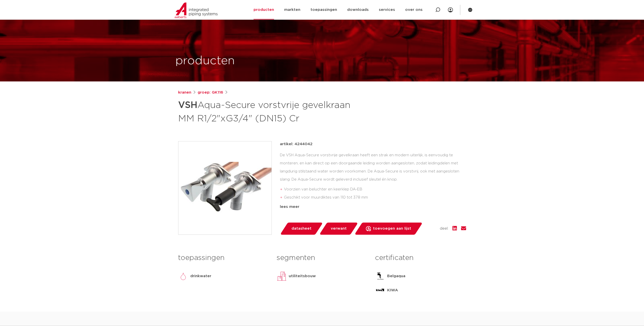 Image resolution: width=644 pixels, height=326 pixels. What do you see at coordinates (205, 61) in the screenshot?
I see `h1: producten` at bounding box center [205, 61].